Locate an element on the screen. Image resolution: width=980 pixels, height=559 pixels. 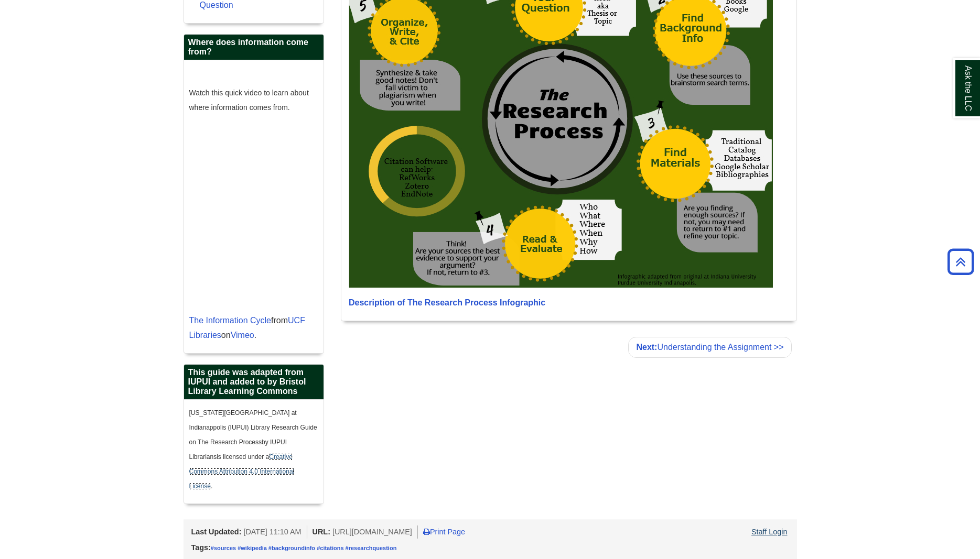
span: by IUPUI Librarians is located at coordinates (238, 449).